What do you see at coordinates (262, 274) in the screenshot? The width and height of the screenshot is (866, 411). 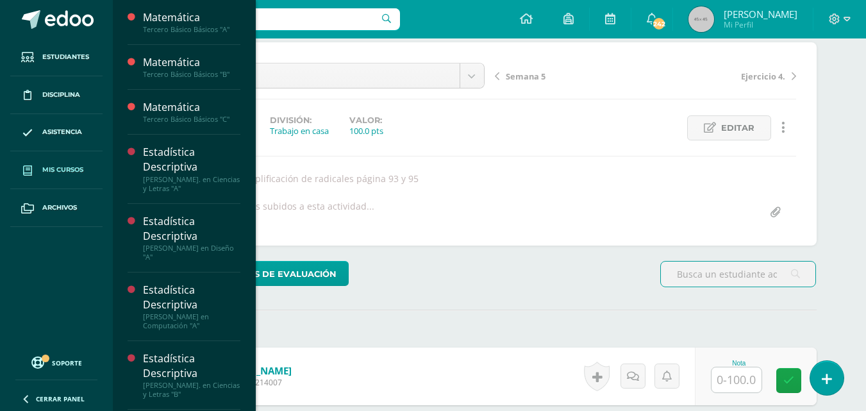 I see `span: Herramientas de evaluación` at bounding box center [262, 274].